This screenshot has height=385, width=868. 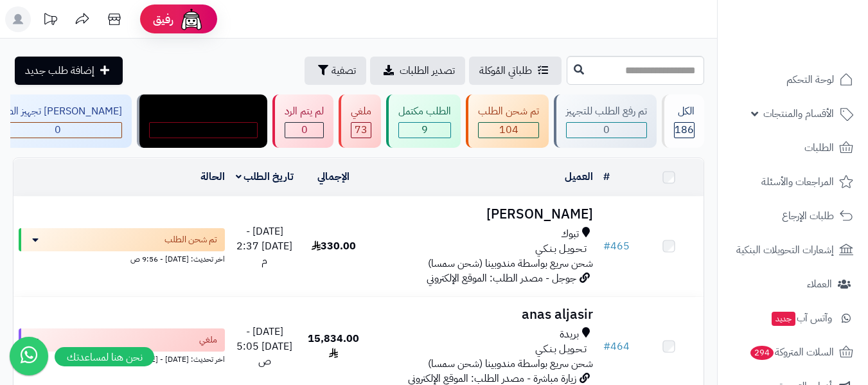 I want to click on a: لم يتم الرد 0, so click(x=303, y=121).